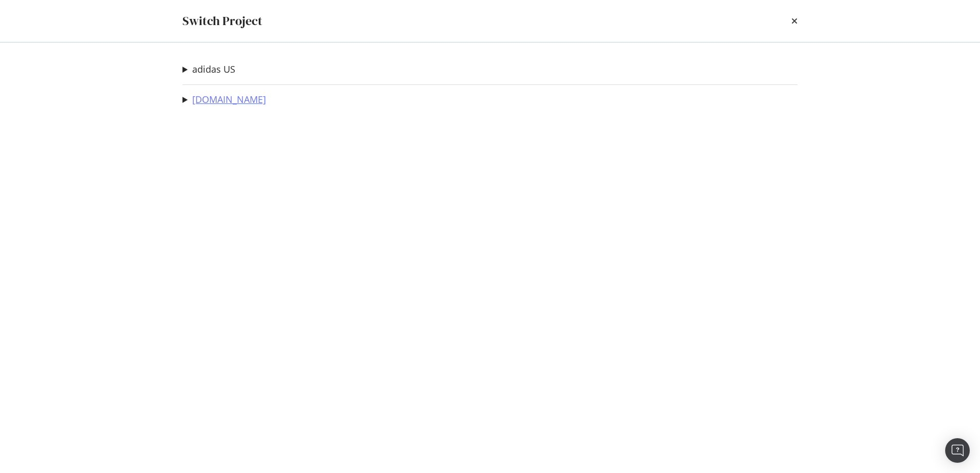  What do you see at coordinates (222, 21) in the screenshot?
I see `div: Switch Project` at bounding box center [222, 21].